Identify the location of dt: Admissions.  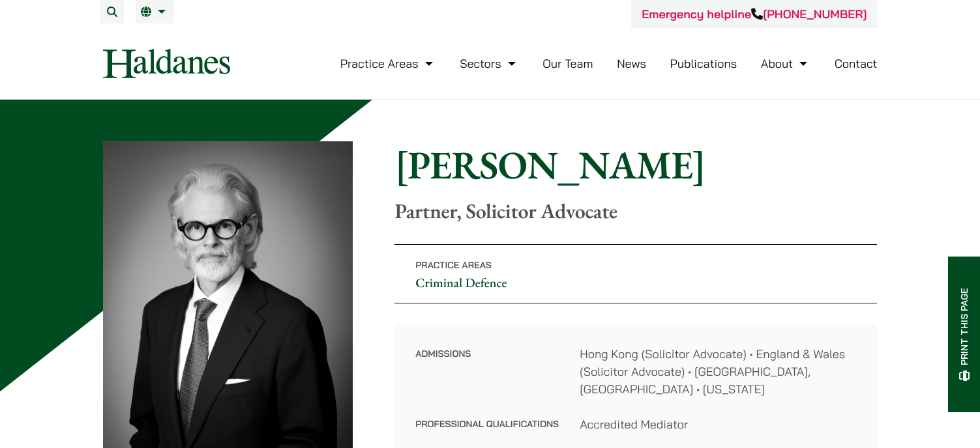
(488, 381).